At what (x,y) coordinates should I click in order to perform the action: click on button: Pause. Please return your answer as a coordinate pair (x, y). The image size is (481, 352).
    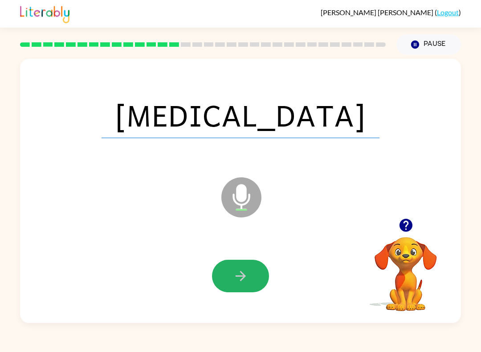
    Looking at the image, I should click on (429, 45).